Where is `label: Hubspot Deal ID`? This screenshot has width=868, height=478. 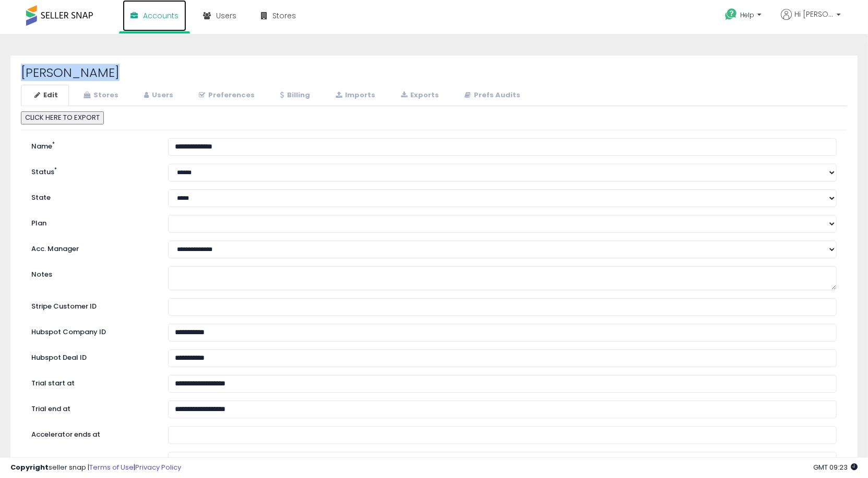
label: Hubspot Deal ID is located at coordinates (92, 356).